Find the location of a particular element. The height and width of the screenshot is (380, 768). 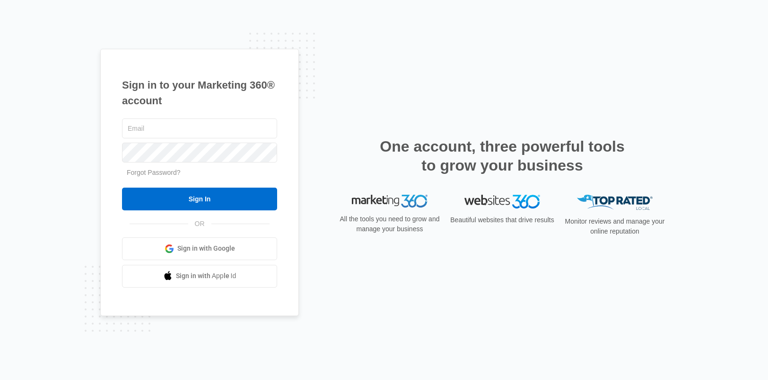

input: Email is located at coordinates (200, 128).